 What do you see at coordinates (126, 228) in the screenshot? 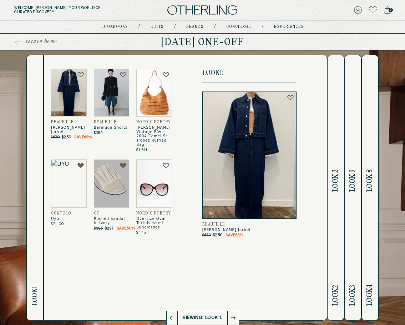
I see `span: Save 50 %` at bounding box center [126, 228].